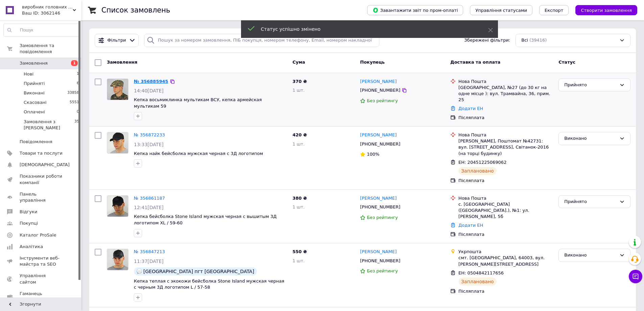 The height and width of the screenshot is (311, 644). I want to click on span: (39416), so click(538, 40).